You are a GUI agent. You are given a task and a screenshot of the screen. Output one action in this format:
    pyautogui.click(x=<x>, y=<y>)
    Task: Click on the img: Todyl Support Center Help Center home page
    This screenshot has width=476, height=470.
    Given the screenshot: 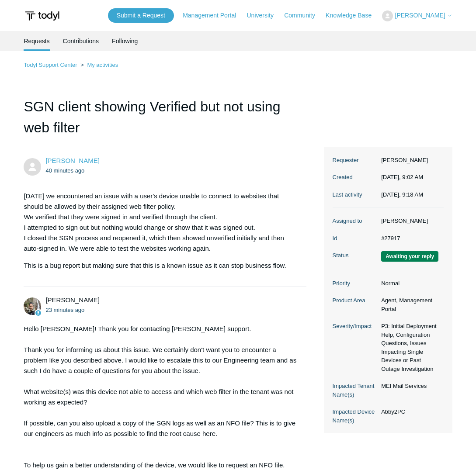 What is the action you would take?
    pyautogui.click(x=42, y=16)
    